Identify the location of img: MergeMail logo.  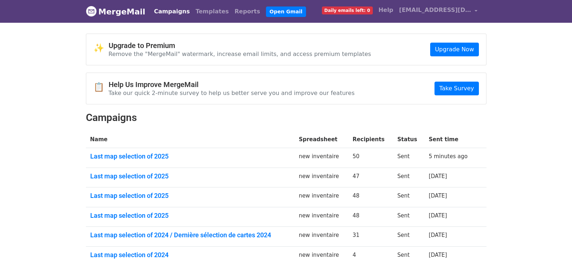
(91, 11).